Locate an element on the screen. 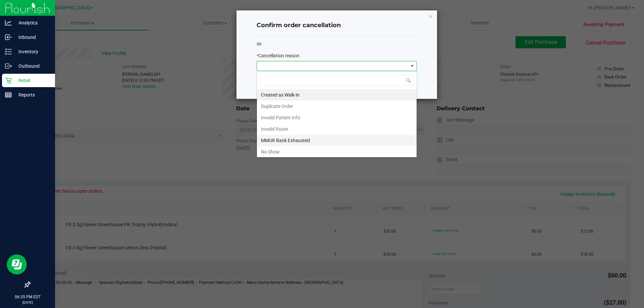  li: No Show is located at coordinates (337, 152).